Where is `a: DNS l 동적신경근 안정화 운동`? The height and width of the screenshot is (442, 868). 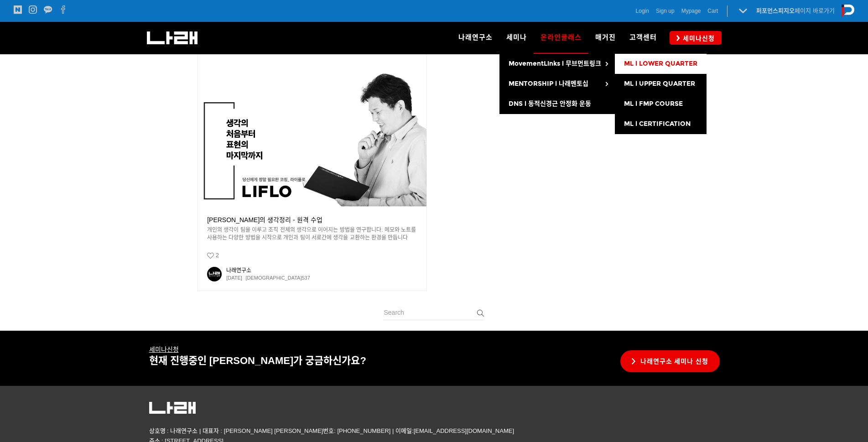 a: DNS l 동적신경근 안정화 운동 is located at coordinates (557, 104).